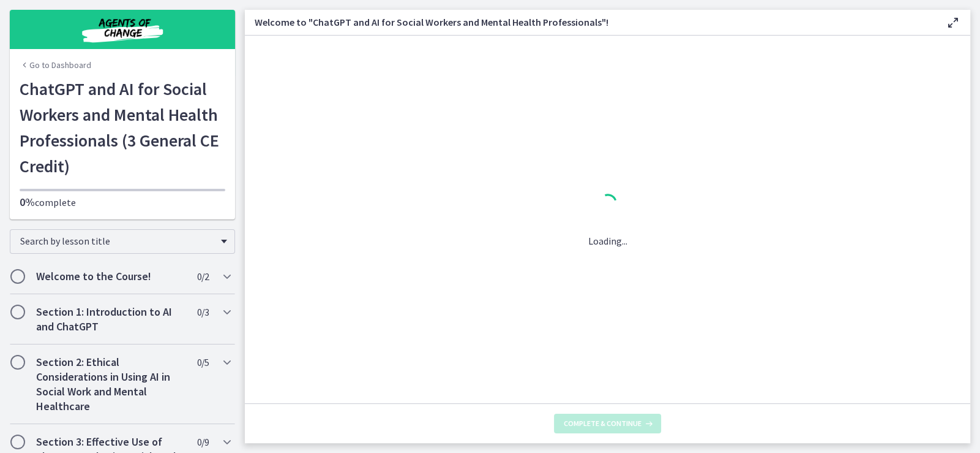 The height and width of the screenshot is (453, 980). I want to click on div: 1, so click(607, 205).